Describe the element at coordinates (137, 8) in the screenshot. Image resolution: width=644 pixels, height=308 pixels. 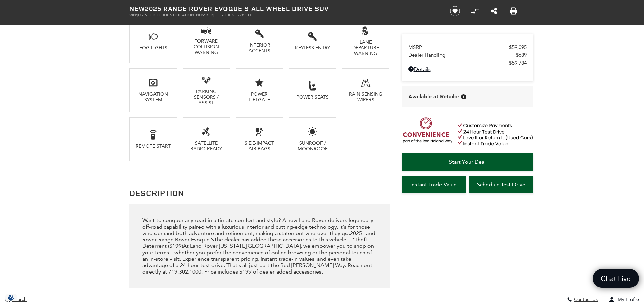
I see `strong: New` at that location.